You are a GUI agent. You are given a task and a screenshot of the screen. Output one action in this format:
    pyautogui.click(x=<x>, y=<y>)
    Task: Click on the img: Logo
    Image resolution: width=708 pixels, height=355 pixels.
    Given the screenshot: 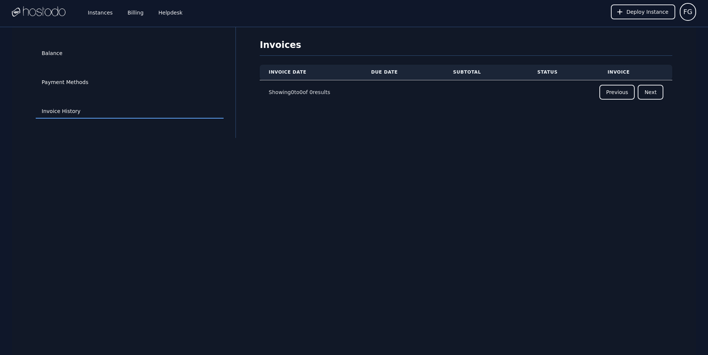 What is the action you would take?
    pyautogui.click(x=39, y=12)
    